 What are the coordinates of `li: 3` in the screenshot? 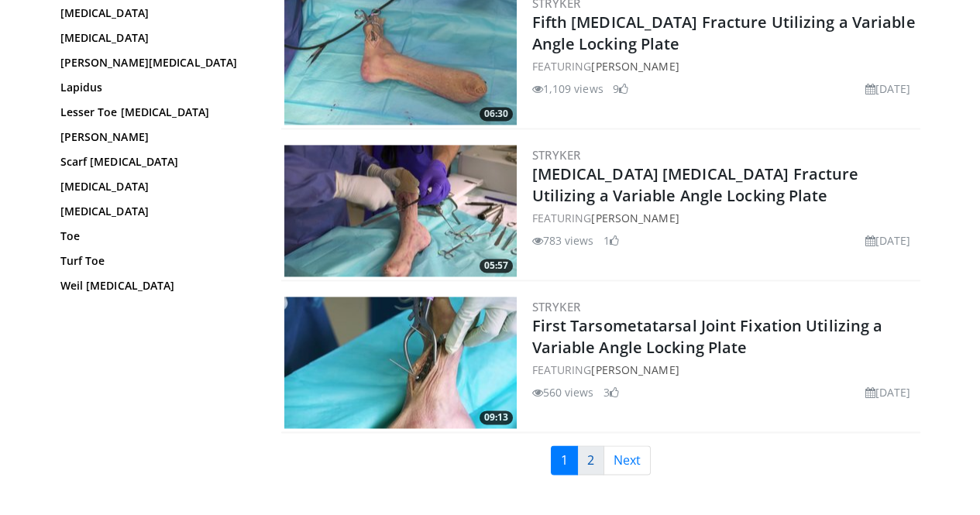 It's located at (611, 392).